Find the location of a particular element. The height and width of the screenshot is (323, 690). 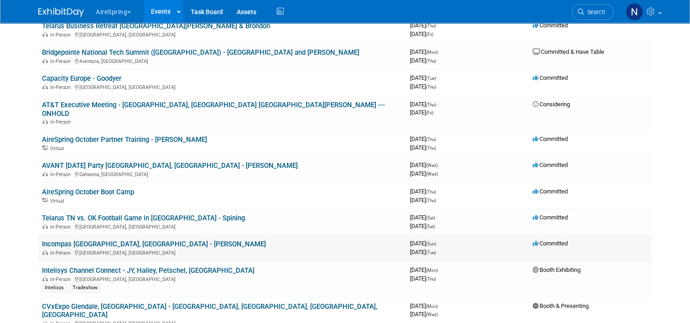

span: Considering is located at coordinates (552, 104).